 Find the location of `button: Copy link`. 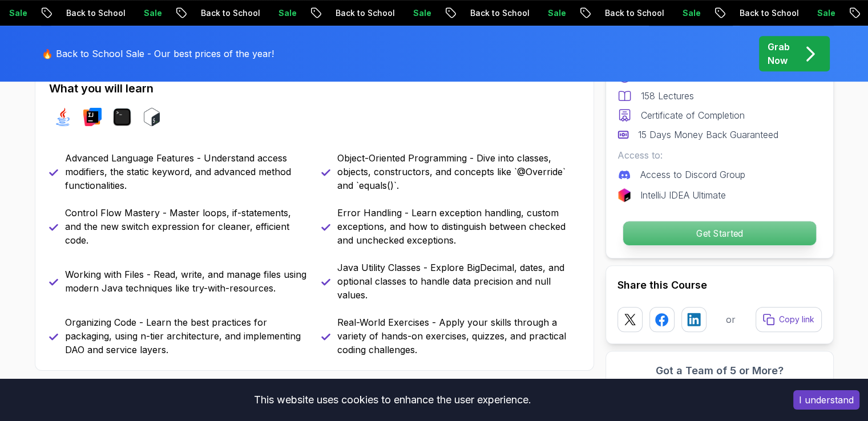

button: Copy link is located at coordinates (789, 320).